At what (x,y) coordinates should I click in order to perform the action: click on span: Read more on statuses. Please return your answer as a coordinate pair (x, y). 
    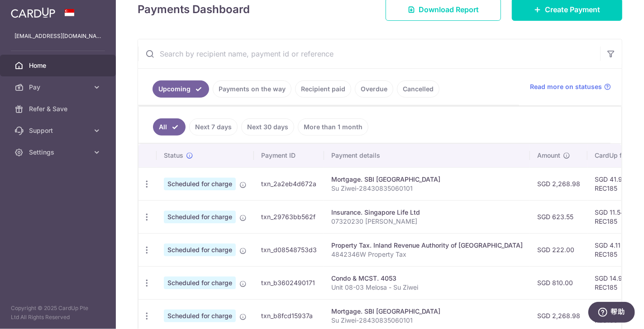
    Looking at the image, I should click on (566, 87).